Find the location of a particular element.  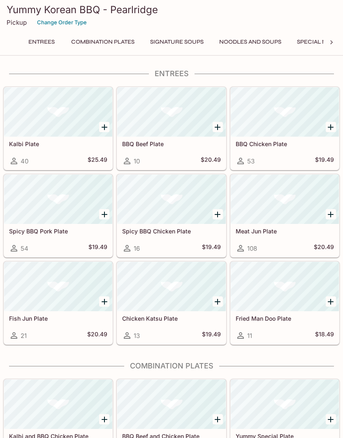

button: Add BBQ Chicken Plate is located at coordinates (331, 127).